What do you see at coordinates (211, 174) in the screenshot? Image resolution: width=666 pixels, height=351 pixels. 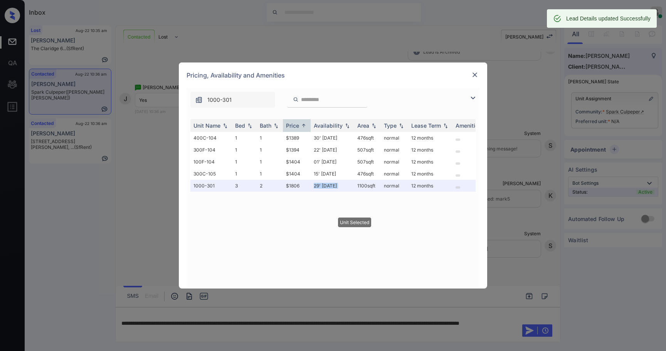 I see `td: 300C-105` at bounding box center [211, 174].